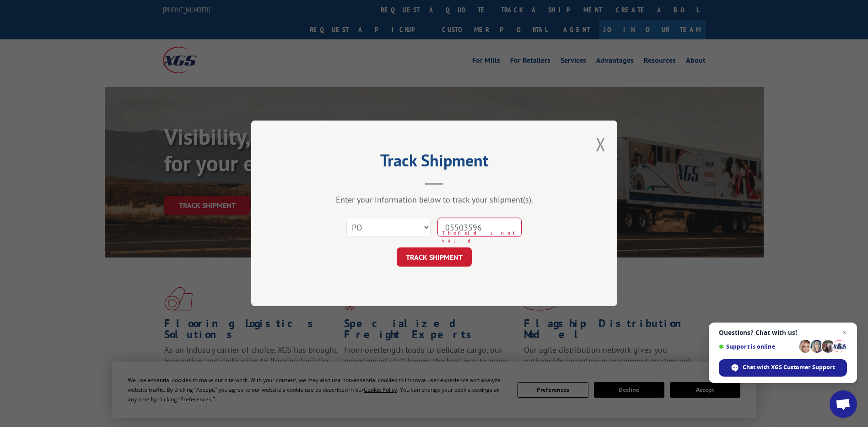  Describe the element at coordinates (843, 403) in the screenshot. I see `div: Open chat` at that location.